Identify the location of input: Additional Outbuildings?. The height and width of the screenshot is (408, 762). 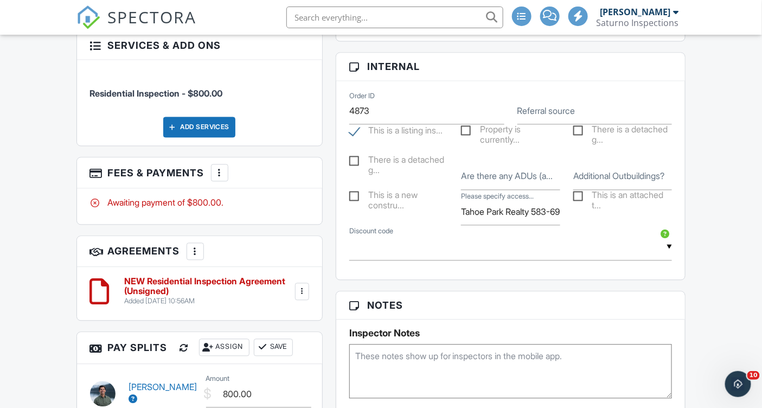
(623, 177).